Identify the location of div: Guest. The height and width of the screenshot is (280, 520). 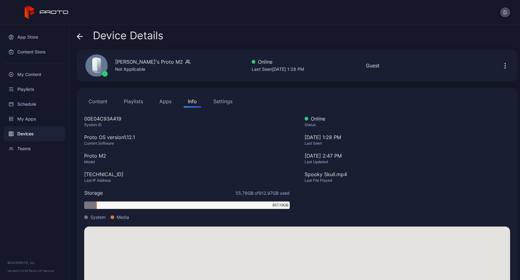
(372, 66).